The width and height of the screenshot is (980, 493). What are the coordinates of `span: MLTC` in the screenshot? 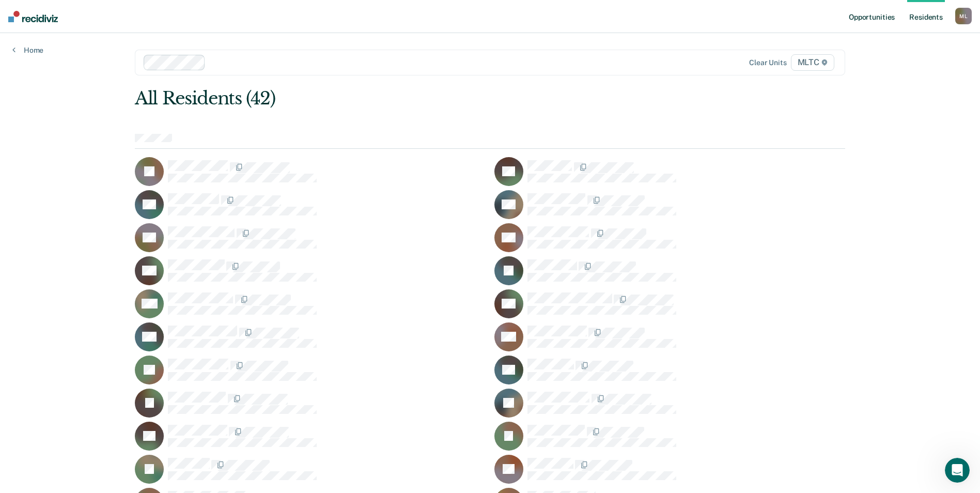 It's located at (813, 62).